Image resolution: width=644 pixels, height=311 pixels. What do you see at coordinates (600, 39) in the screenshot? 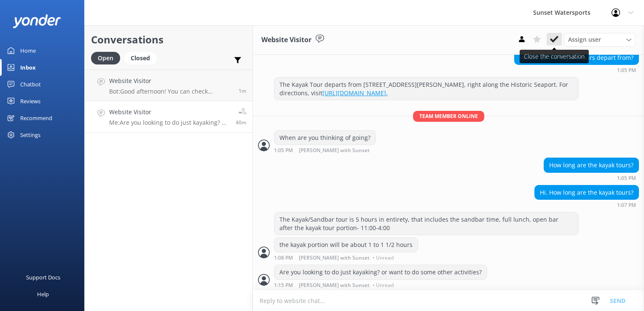
I see `div: Assign User` at bounding box center [600, 39].